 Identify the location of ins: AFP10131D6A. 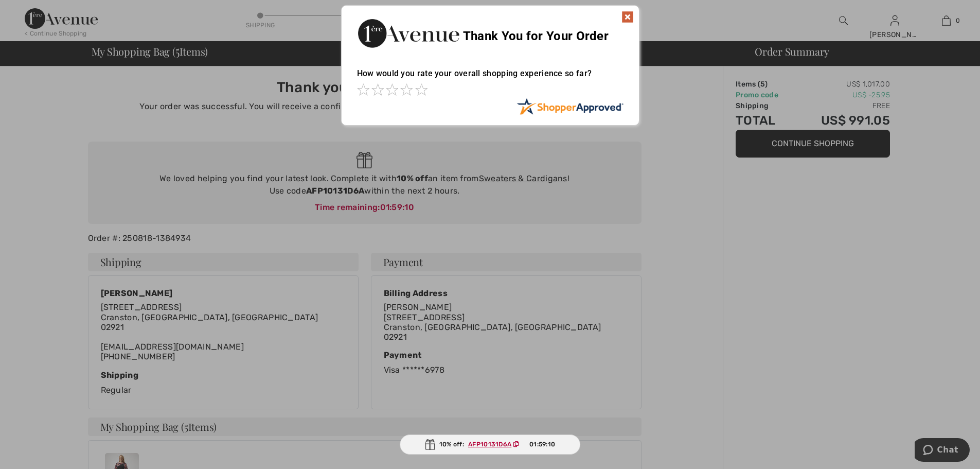
(490, 443).